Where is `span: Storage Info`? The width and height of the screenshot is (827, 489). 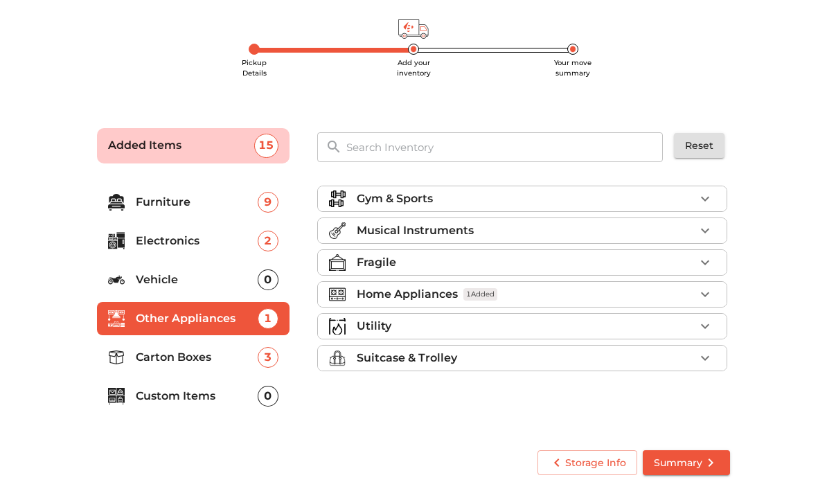 span: Storage Info is located at coordinates (588, 463).